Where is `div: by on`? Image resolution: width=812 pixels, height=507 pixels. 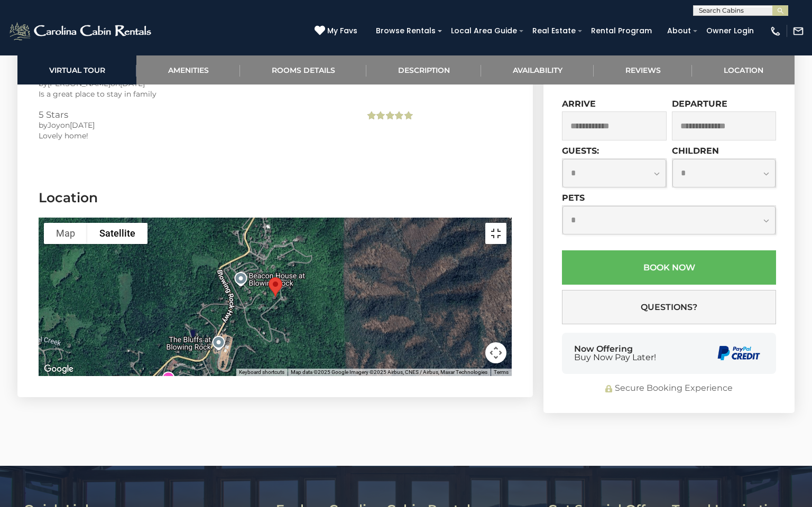 div: by on is located at coordinates (194, 125).